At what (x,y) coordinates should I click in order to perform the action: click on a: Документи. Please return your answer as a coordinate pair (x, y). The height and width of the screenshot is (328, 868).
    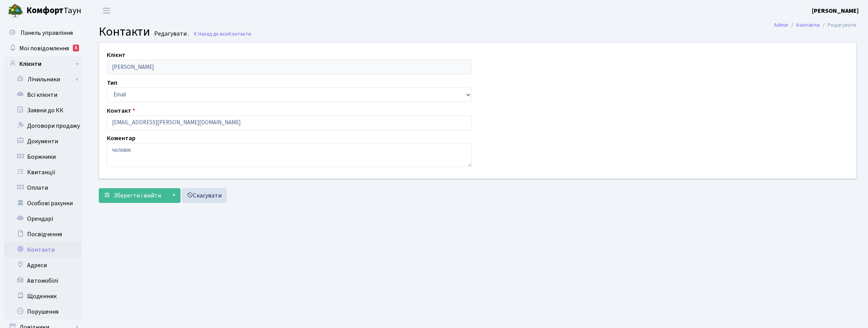
    Looking at the image, I should click on (43, 142).